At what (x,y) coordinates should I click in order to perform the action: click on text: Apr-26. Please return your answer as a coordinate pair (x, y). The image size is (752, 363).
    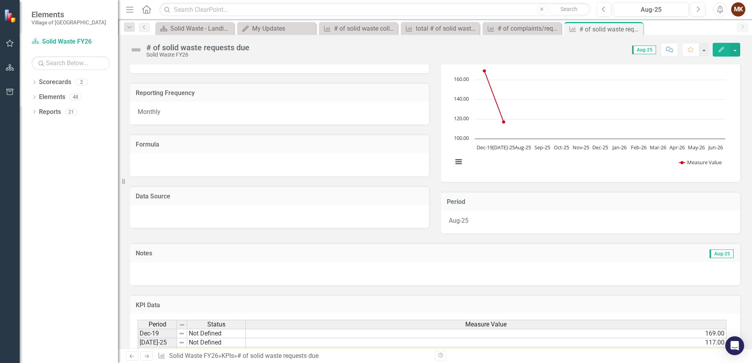
    Looking at the image, I should click on (677, 147).